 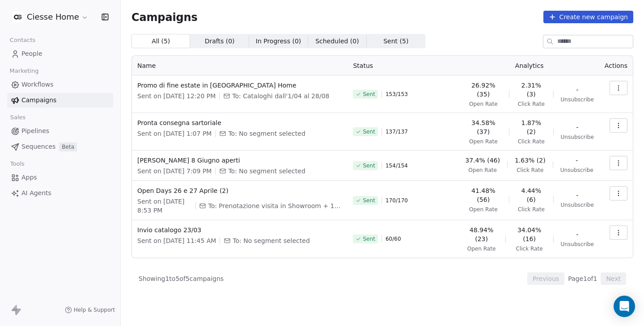 What do you see at coordinates (17, 164) in the screenshot?
I see `span: Tools` at bounding box center [17, 164].